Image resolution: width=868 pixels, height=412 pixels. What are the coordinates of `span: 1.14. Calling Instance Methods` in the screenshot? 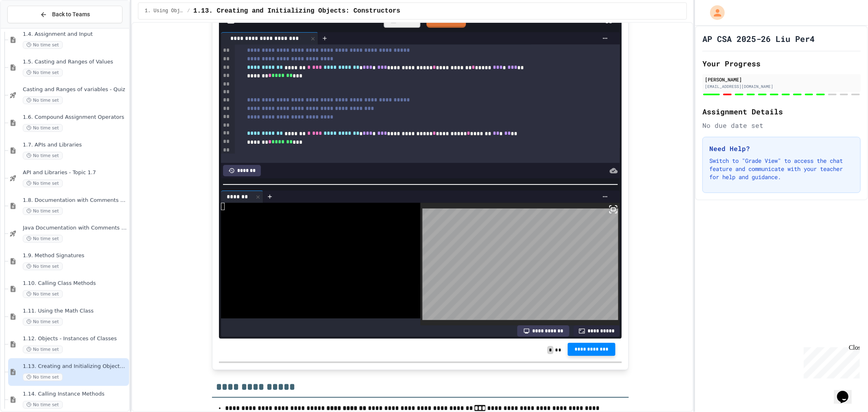 It's located at (75, 394).